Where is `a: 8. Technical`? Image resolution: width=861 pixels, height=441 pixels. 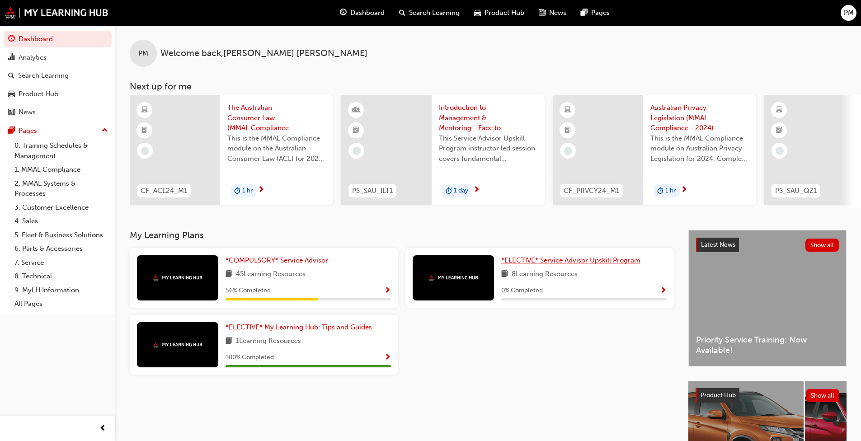
a: 8. Technical is located at coordinates (61, 276).